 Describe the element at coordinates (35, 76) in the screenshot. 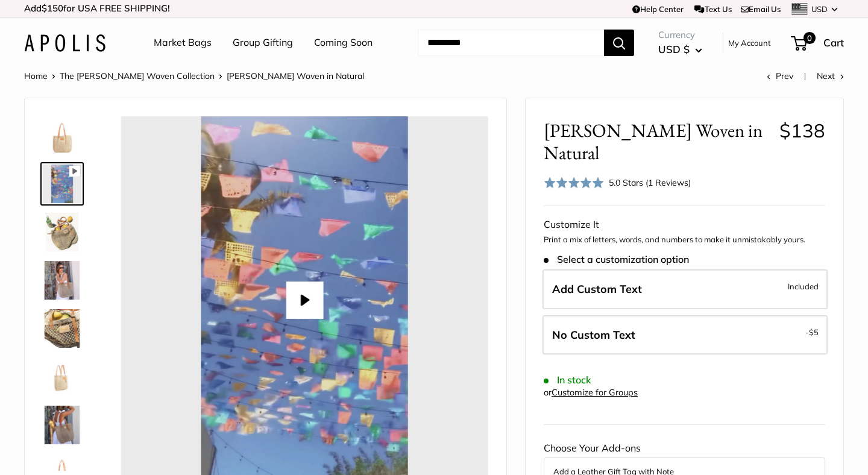

I see `a: Home` at that location.